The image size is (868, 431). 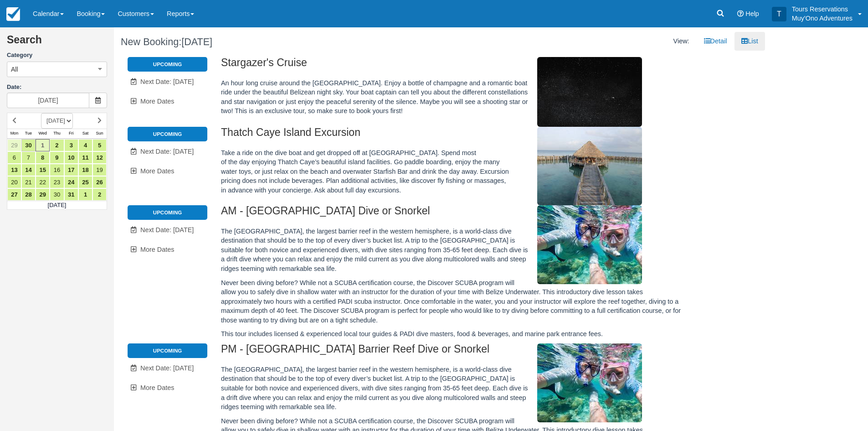 What do you see at coordinates (71, 169) in the screenshot?
I see `a: 17` at bounding box center [71, 169].